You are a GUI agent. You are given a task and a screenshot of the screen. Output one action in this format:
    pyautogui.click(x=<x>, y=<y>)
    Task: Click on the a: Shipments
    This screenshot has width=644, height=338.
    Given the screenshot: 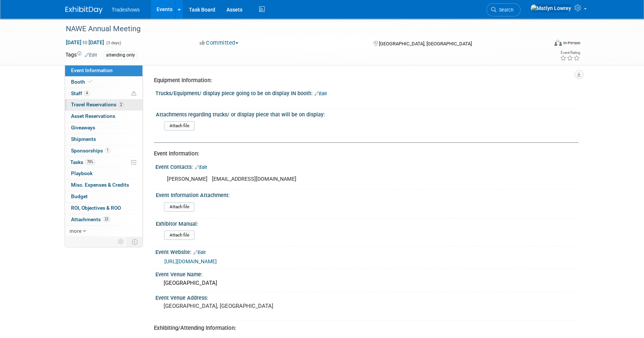 What is the action you would take?
    pyautogui.click(x=104, y=139)
    